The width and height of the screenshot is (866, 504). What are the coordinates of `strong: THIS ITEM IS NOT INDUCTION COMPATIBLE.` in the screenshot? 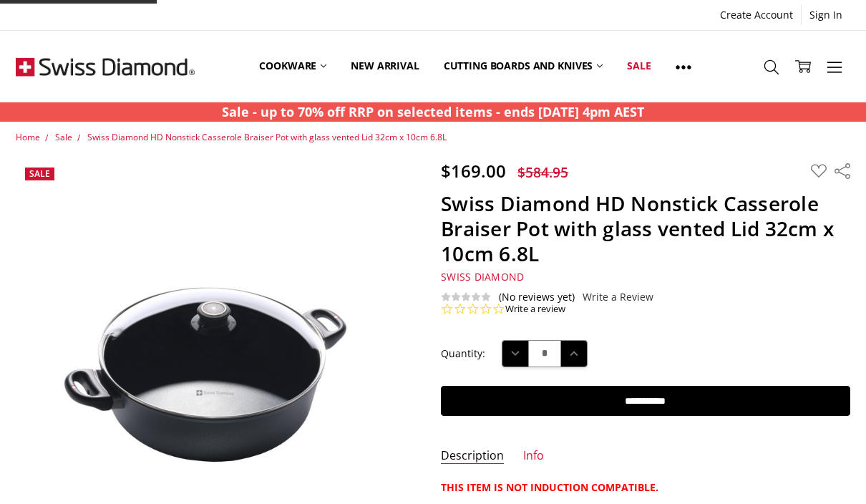 It's located at (550, 487).